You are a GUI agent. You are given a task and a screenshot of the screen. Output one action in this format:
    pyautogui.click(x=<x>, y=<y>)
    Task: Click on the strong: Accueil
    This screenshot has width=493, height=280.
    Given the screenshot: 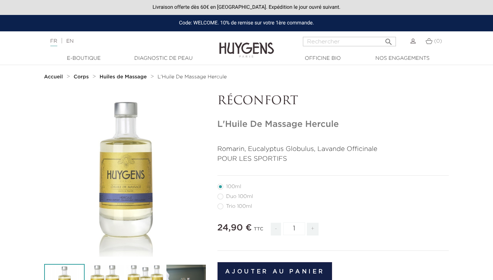 What is the action you would take?
    pyautogui.click(x=54, y=77)
    